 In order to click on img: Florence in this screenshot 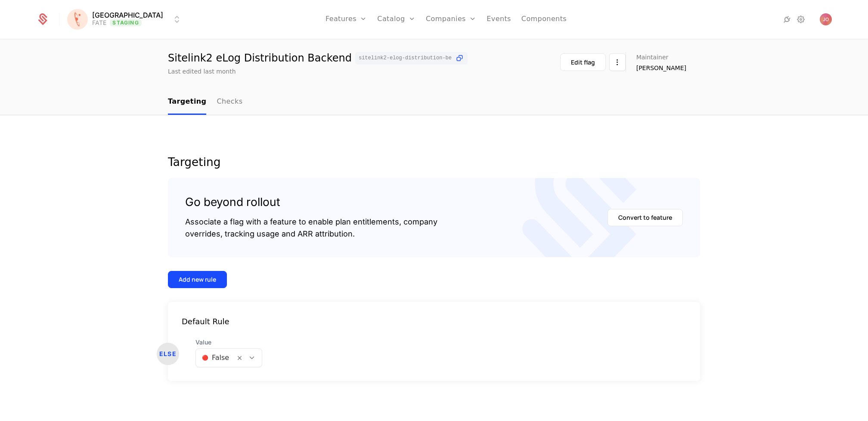, I will do `click(78, 19)`.